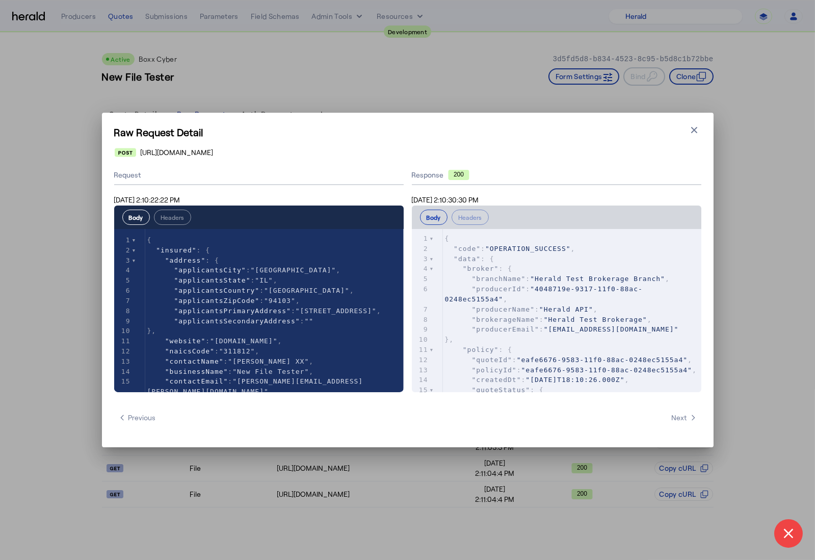 Image resolution: width=815 pixels, height=560 pixels. Describe the element at coordinates (684, 417) in the screenshot. I see `span: Next` at that location.